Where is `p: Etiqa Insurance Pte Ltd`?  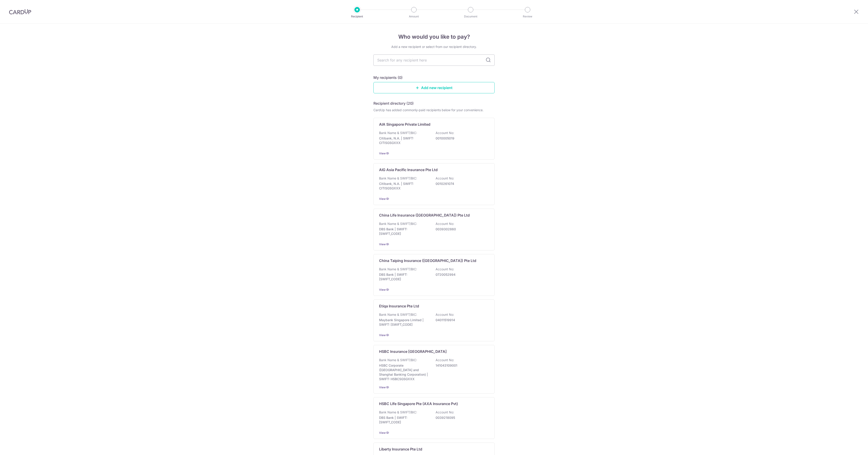
p: Etiqa Insurance Pte Ltd is located at coordinates (399, 306).